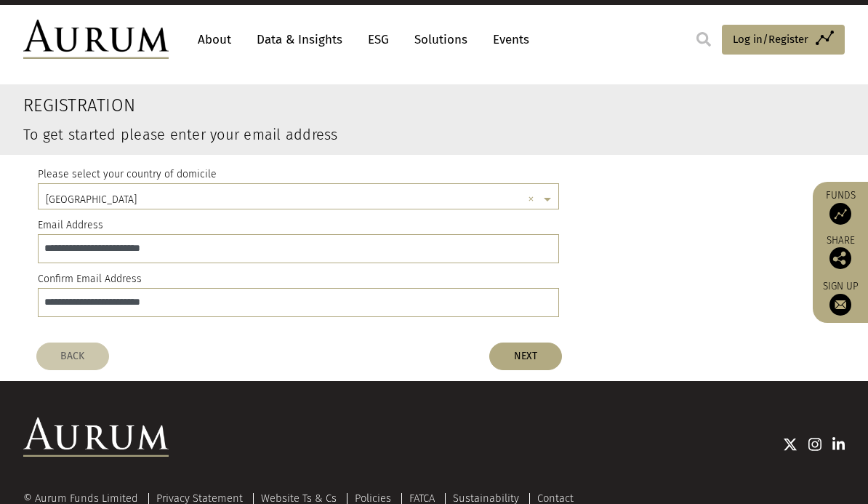 This screenshot has width=868, height=504. I want to click on a: Solutions, so click(441, 39).